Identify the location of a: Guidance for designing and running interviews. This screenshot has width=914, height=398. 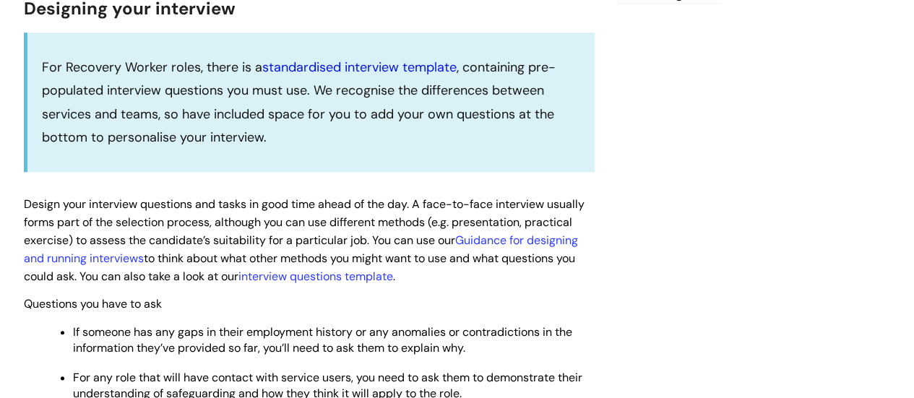
(301, 249).